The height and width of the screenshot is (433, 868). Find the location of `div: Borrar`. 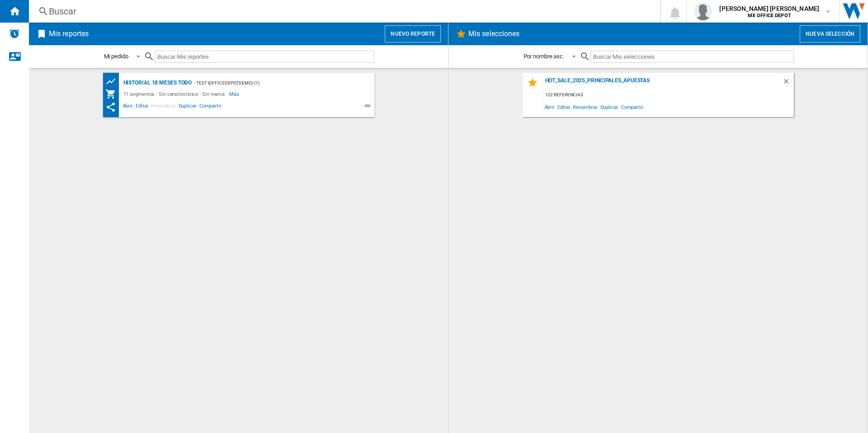

div: Borrar is located at coordinates (788, 83).